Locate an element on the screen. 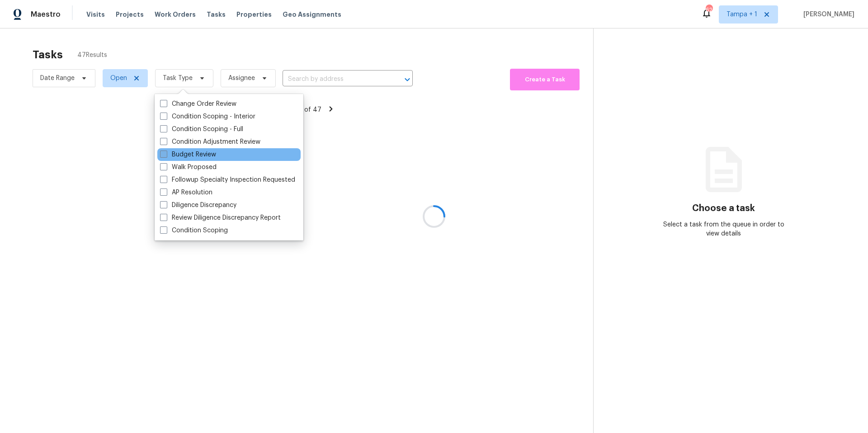 Image resolution: width=868 pixels, height=433 pixels. label: Followup Specialty Inspection Requested is located at coordinates (228, 180).